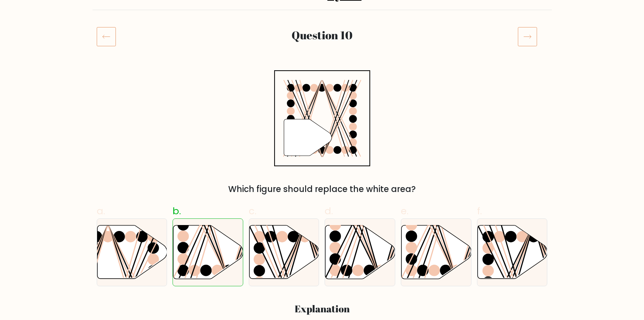  I want to click on span: b., so click(177, 211).